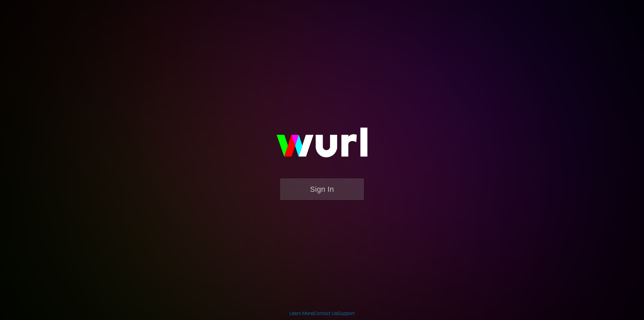  What do you see at coordinates (301, 313) in the screenshot?
I see `a: Learn More` at bounding box center [301, 313].